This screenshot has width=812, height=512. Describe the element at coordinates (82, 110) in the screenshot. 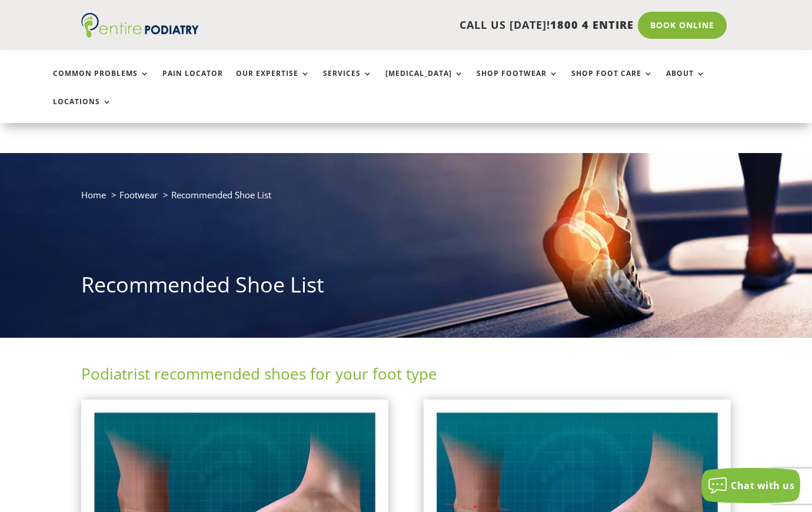

I see `a: Locations` at that location.